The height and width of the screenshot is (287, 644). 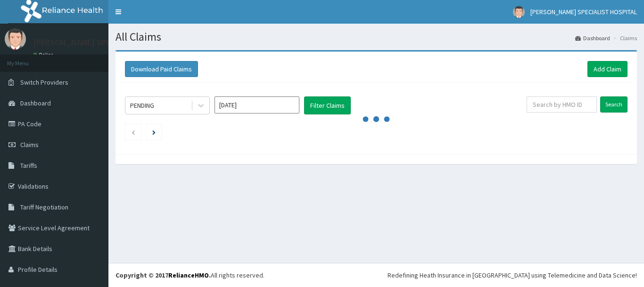 What do you see at coordinates (29, 144) in the screenshot?
I see `span: Claims` at bounding box center [29, 144].